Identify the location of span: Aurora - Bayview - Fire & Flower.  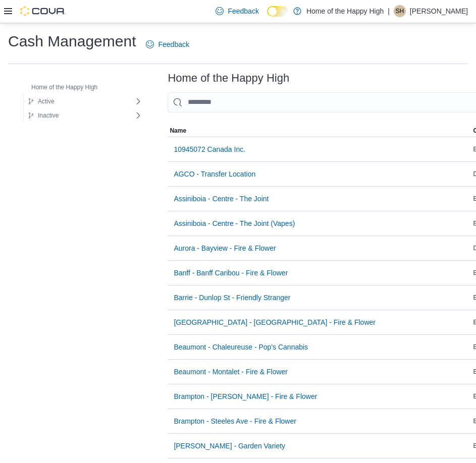
(225, 248).